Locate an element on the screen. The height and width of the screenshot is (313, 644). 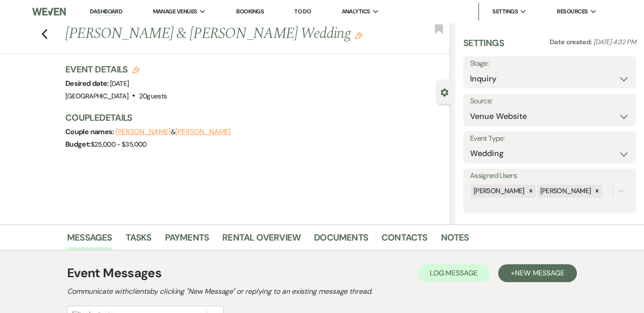
button: +New Message is located at coordinates (538, 273).